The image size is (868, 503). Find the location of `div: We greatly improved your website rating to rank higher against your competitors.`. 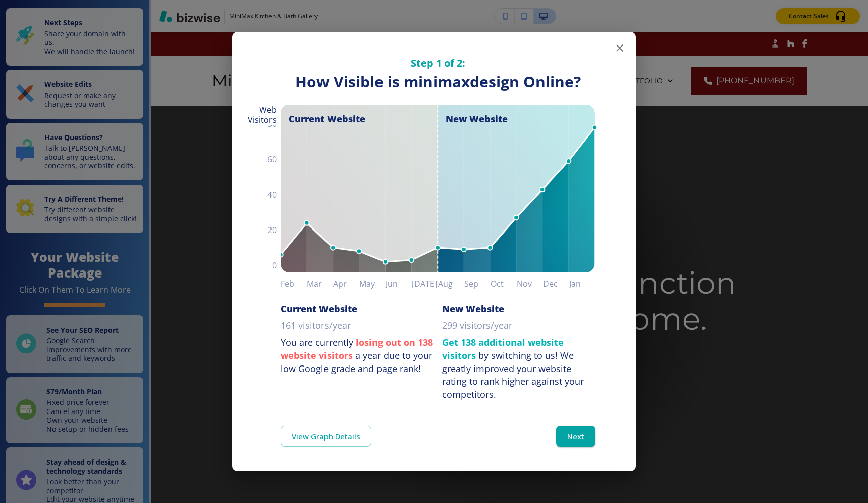

div: We greatly improved your website rating to rank higher against your competitors. is located at coordinates (513, 374).